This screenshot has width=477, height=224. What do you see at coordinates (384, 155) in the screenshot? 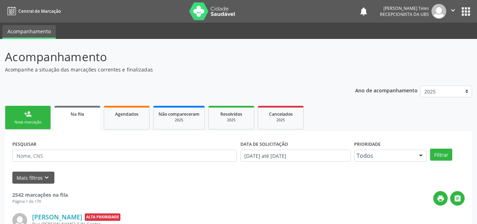
I see `span: Todos` at bounding box center [384, 155].